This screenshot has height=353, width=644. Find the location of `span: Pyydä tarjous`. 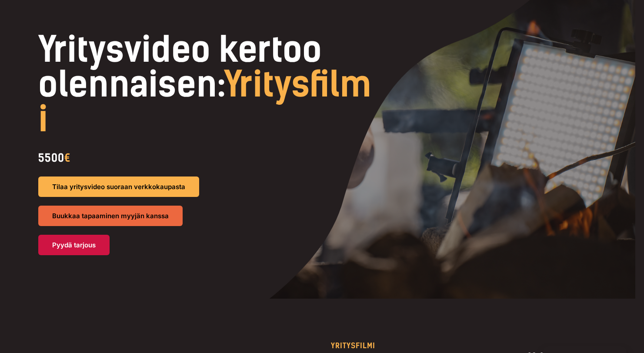

span: Pyydä tarjous is located at coordinates (74, 245).